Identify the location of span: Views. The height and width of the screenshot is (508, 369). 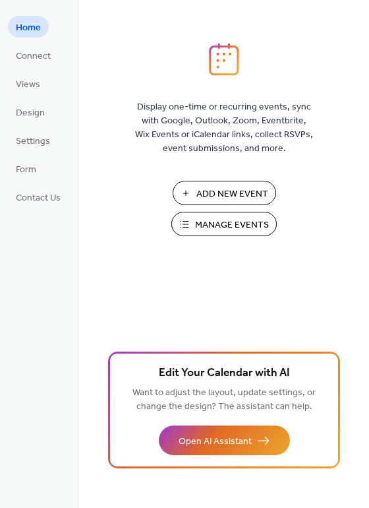
(28, 84).